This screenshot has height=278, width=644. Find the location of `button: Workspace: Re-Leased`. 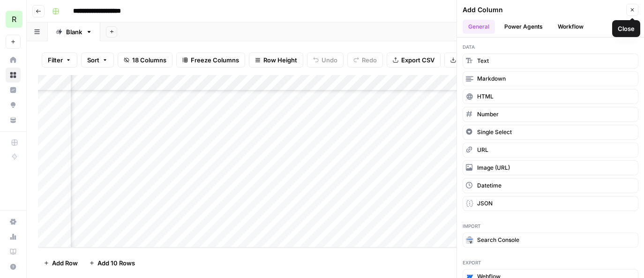

button: Workspace: Re-Leased is located at coordinates (13, 19).